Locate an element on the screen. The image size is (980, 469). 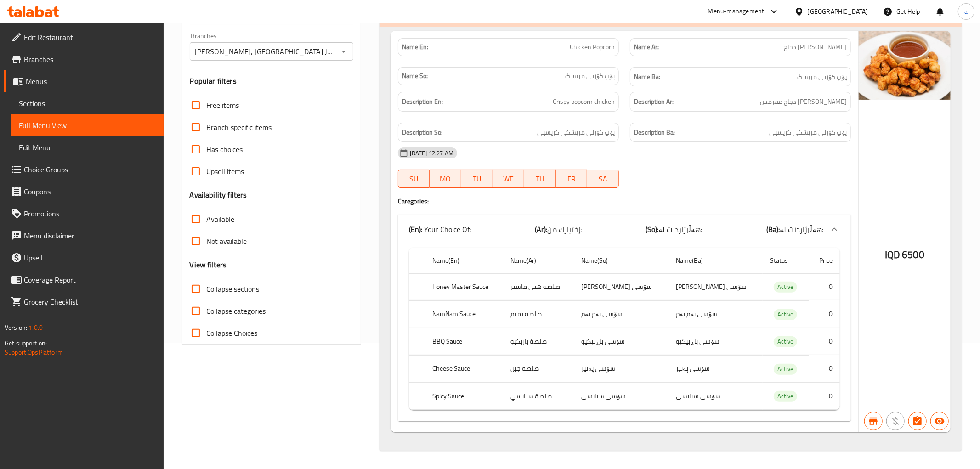
a: Edit Menu is located at coordinates (87, 148).